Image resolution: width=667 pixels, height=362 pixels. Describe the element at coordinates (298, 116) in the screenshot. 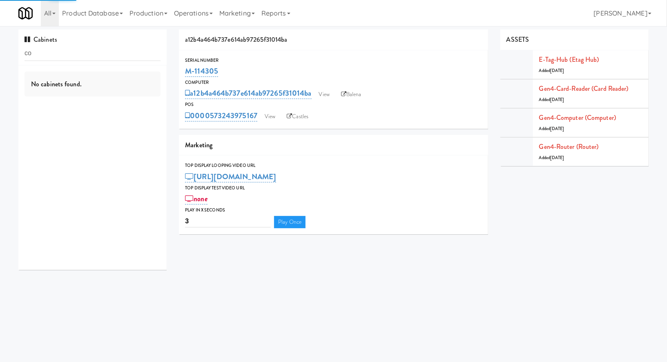

I see `a: Castles` at that location.